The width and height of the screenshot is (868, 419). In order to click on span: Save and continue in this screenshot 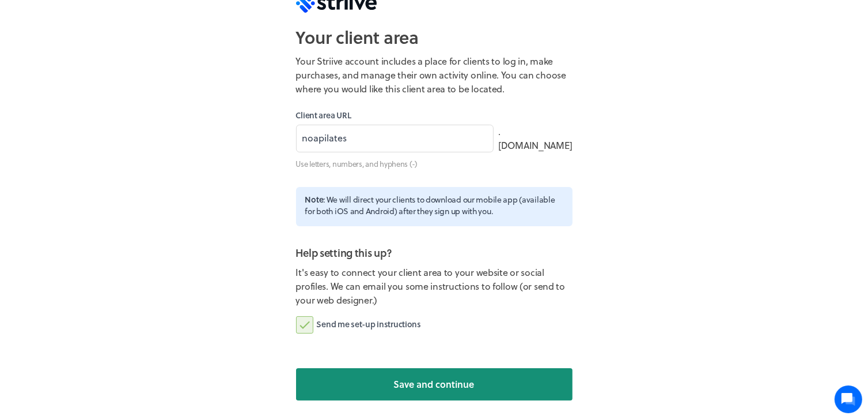, I will do `click(435, 384)`.